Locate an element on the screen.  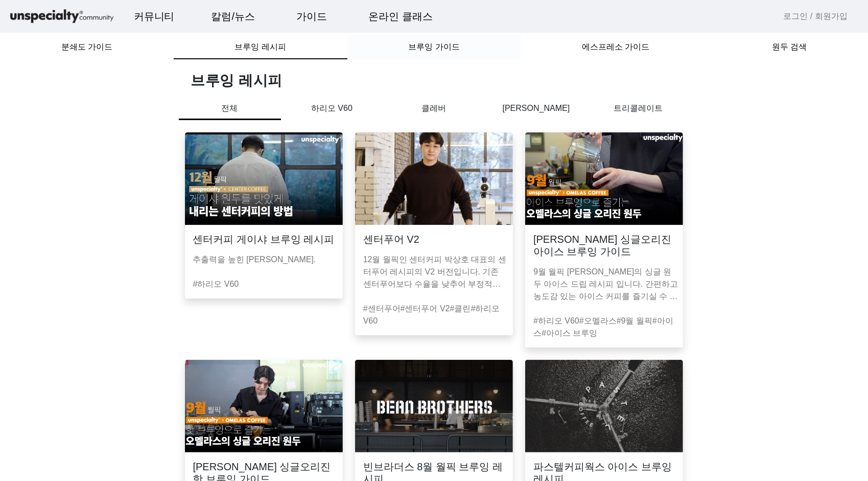
a: 칼럼/뉴스 is located at coordinates (234, 16).